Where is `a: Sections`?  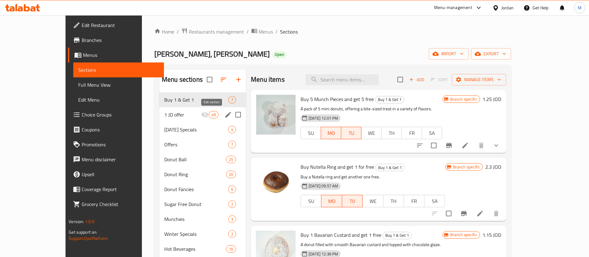
a: Sections is located at coordinates (119, 70).